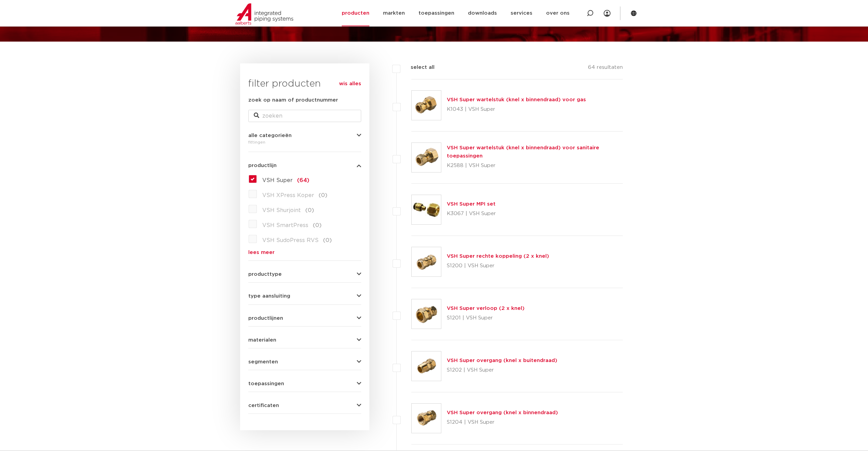 The width and height of the screenshot is (868, 451). What do you see at coordinates (265, 274) in the screenshot?
I see `span: producttype` at bounding box center [265, 274].